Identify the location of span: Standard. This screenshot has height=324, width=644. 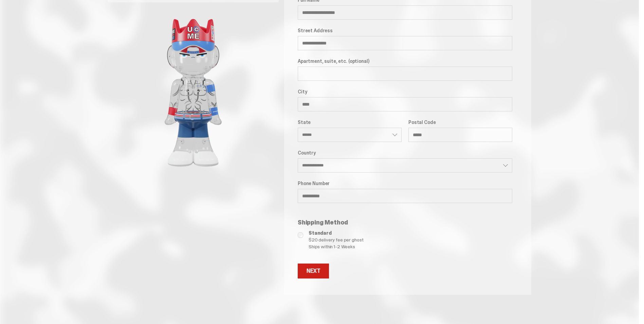
(411, 233).